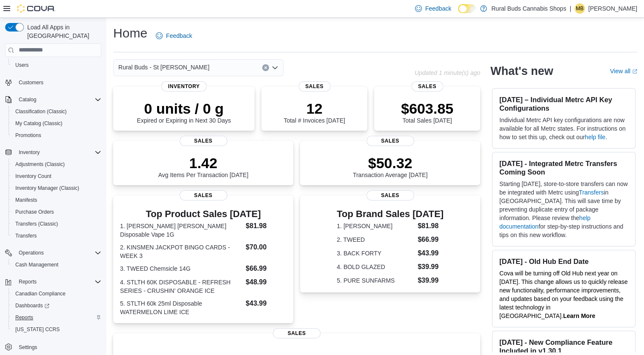 This screenshot has height=355, width=644. I want to click on dd: $48.99, so click(266, 282).